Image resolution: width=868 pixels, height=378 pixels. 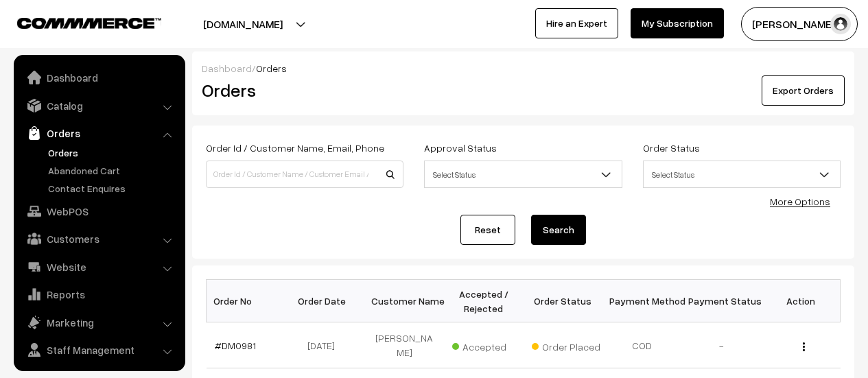 What do you see at coordinates (722, 301) in the screenshot?
I see `th: Payment Status` at bounding box center [722, 301].